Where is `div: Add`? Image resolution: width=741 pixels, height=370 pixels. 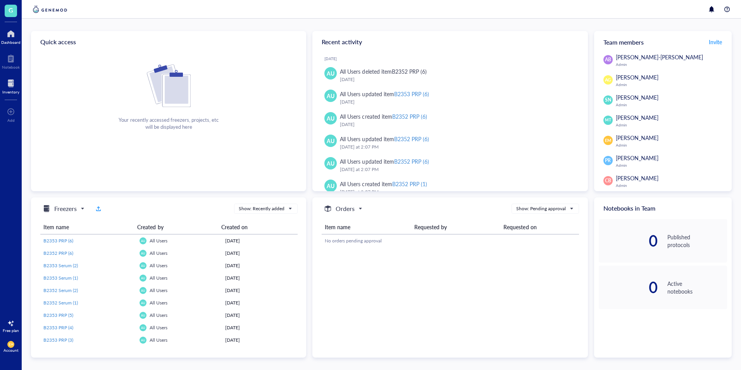
div: Add is located at coordinates (11, 120).